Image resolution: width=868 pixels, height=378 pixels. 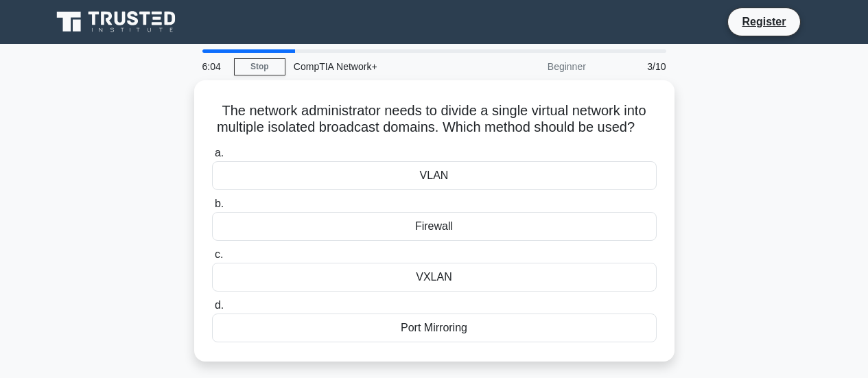 What do you see at coordinates (634, 67) in the screenshot?
I see `div: 3/10` at bounding box center [634, 67].